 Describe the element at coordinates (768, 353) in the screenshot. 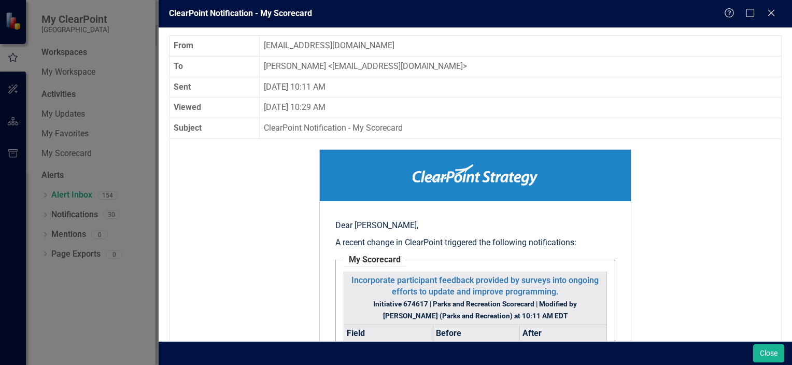

I see `button: Close` at that location.